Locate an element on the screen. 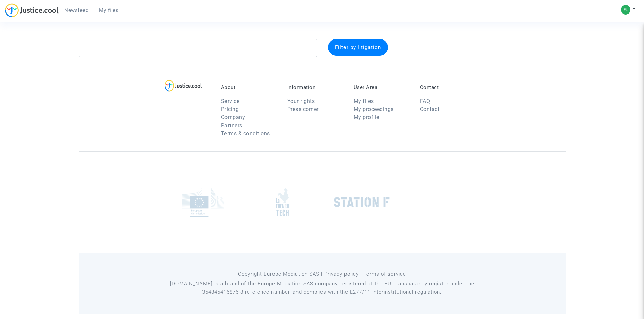 The width and height of the screenshot is (644, 319). span: My files is located at coordinates (108, 11).